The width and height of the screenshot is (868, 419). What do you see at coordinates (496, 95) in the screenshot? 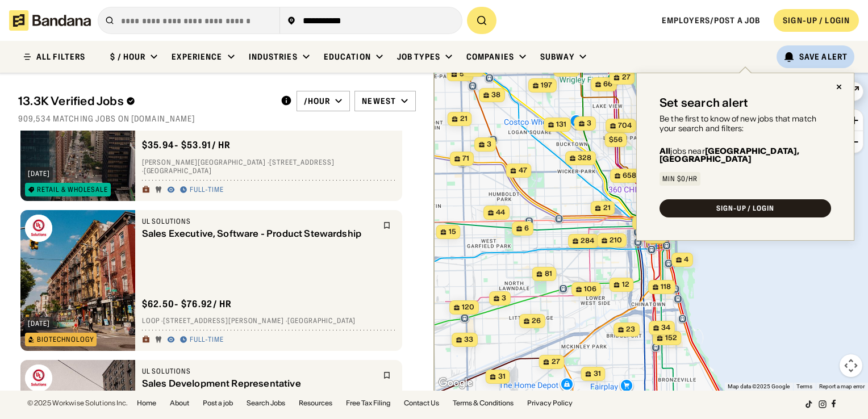
I see `span: 38` at bounding box center [496, 95].